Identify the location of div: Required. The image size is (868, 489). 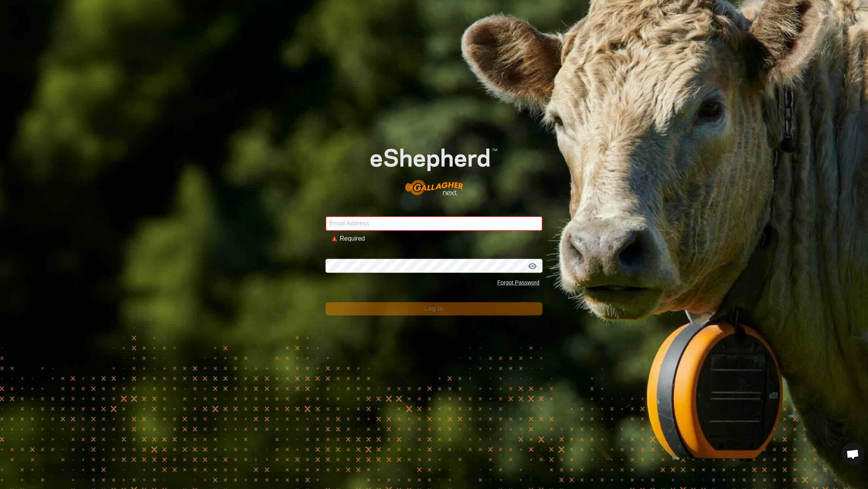
(438, 239).